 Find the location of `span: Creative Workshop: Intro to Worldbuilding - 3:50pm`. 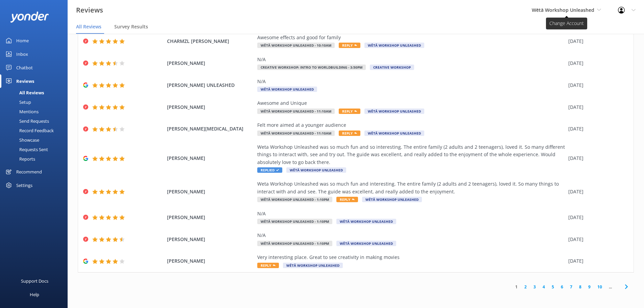

span: Creative Workshop: Intro to Worldbuilding - 3:50pm is located at coordinates (311, 67).